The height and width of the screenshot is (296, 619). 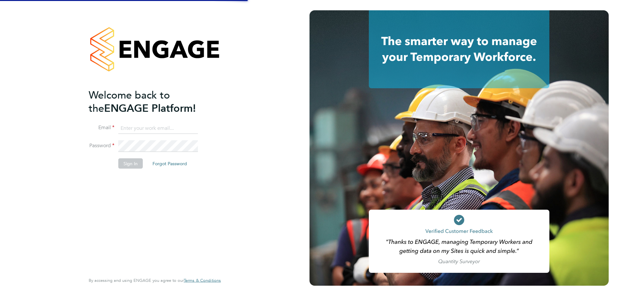 I want to click on input: Enter your work email..., so click(x=158, y=128).